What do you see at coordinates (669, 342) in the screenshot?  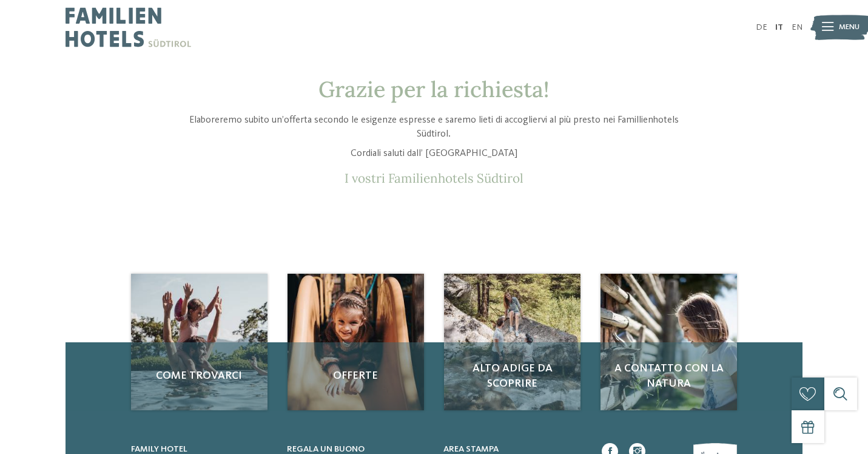 I see `a: Richiesta A contatto con la natura` at bounding box center [669, 342].